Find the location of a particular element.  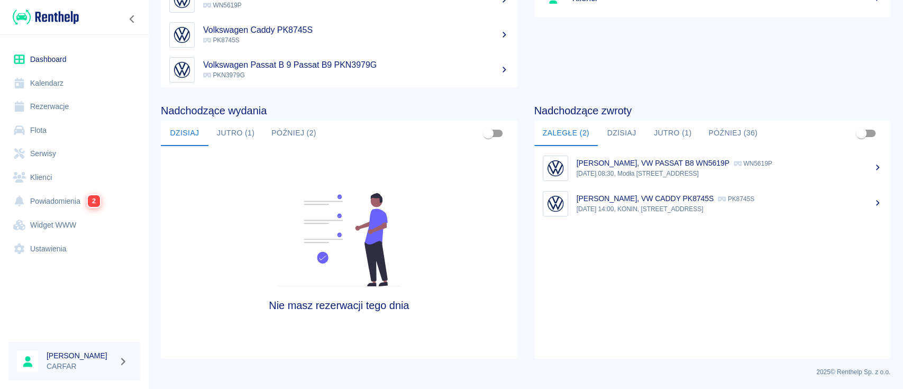

h5: Volkswagen Passat B 9 Passat B9 PKN3979G is located at coordinates (356, 65).